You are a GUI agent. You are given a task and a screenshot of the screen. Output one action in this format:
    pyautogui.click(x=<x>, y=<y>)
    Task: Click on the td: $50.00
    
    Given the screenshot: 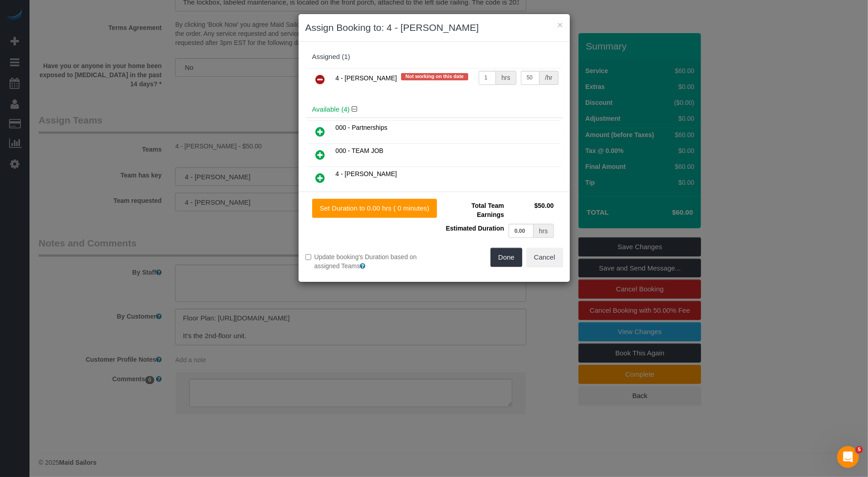 What is the action you would take?
    pyautogui.click(x=532, y=210)
    